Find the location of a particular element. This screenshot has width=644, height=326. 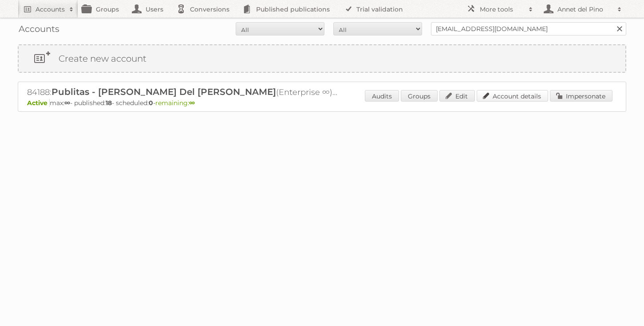

a: Account details is located at coordinates (512, 96).